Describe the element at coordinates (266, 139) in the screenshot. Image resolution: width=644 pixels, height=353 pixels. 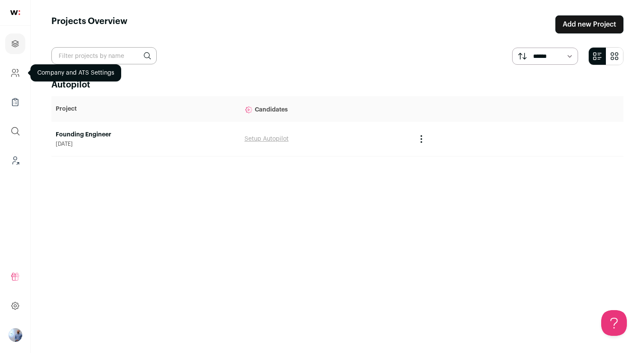
I see `a: Setup Autopilot` at that location.